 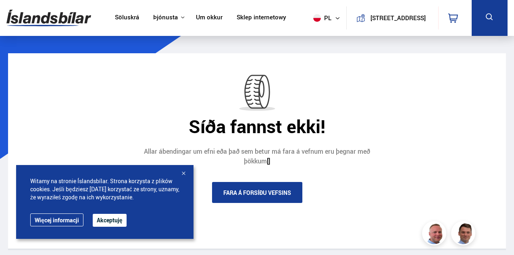 I want to click on a: Um okkur, so click(x=209, y=18).